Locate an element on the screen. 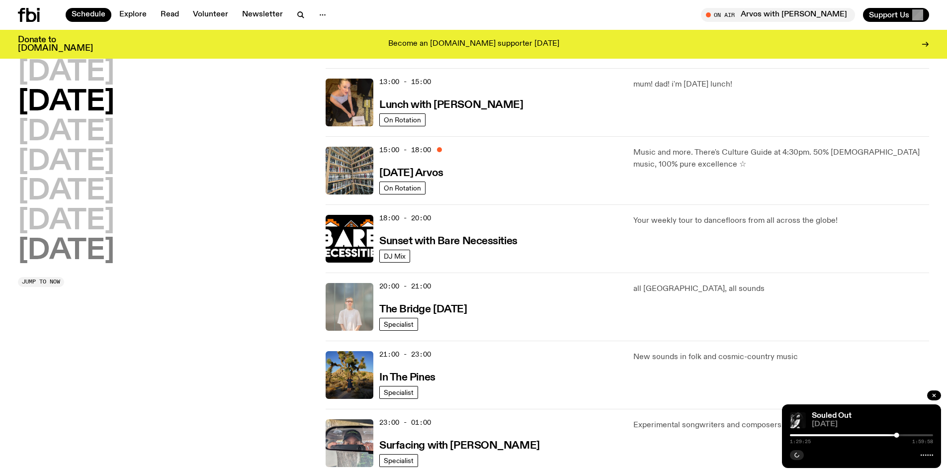 This screenshot has height=474, width=947. img: SLC lunch cover is located at coordinates (350, 102).